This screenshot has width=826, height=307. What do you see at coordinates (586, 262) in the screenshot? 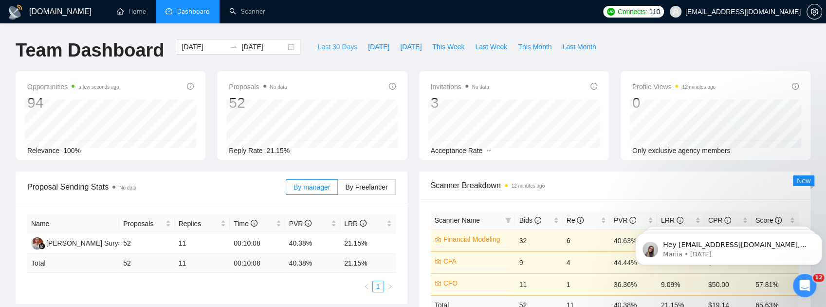
I see `td: 4` at bounding box center [586, 262].